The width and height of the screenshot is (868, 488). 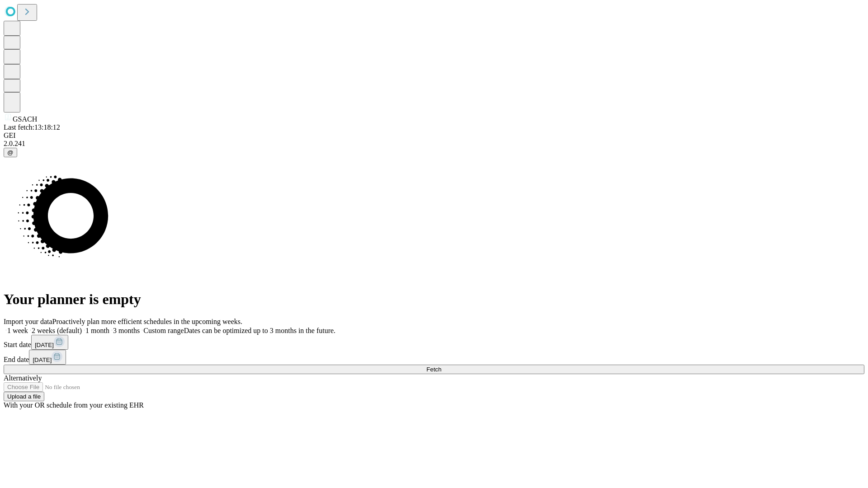 I want to click on span: Custom range, so click(x=163, y=331).